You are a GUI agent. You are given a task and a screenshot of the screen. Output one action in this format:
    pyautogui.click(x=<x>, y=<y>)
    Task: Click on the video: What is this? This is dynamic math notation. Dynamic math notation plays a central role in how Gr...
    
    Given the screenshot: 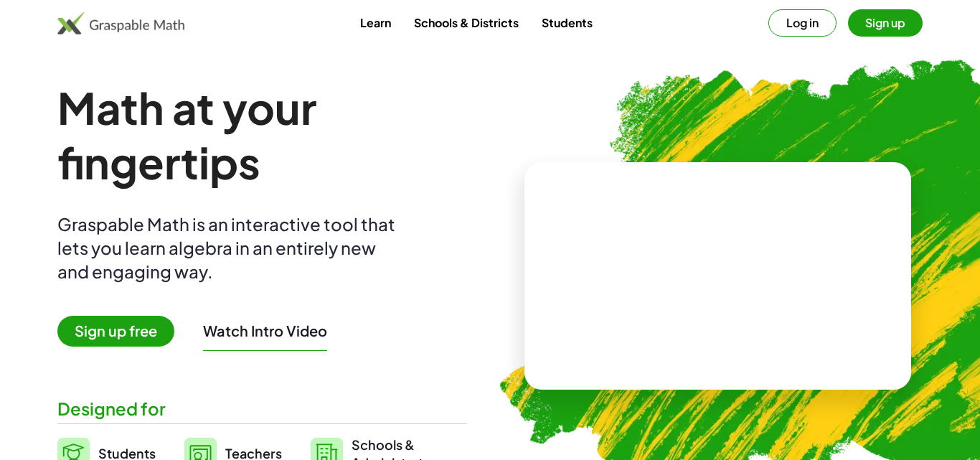 What is the action you would take?
    pyautogui.click(x=718, y=276)
    